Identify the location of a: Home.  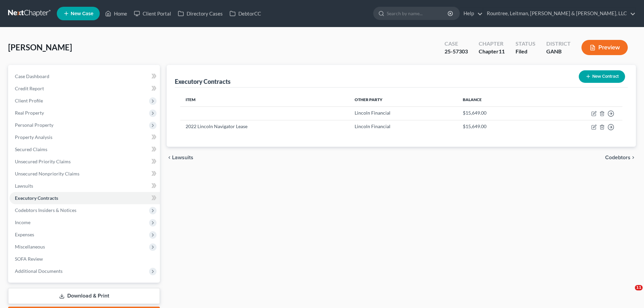
(116, 13).